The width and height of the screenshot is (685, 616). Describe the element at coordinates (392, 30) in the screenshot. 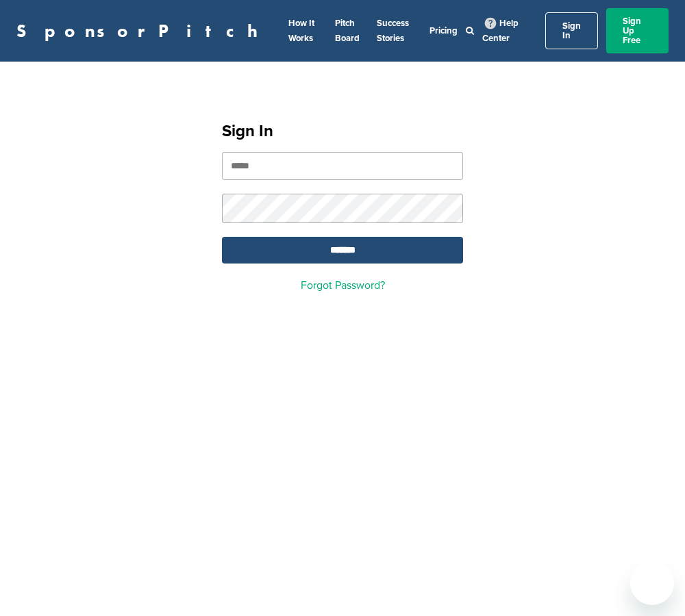

I see `a: Success Stories` at that location.